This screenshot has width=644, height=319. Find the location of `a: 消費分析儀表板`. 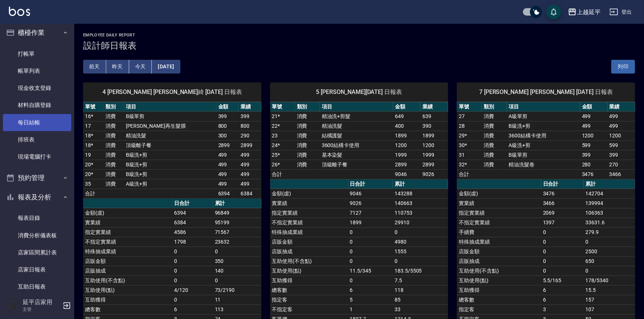

a: 消費分析儀表板 is located at coordinates (37, 236).